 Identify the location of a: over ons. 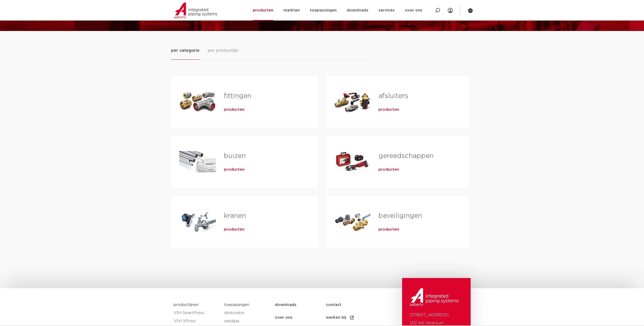
(300, 318).